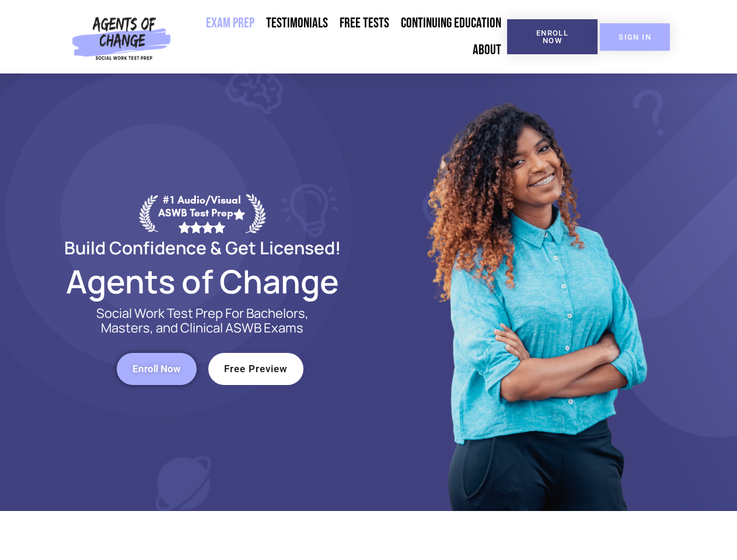  I want to click on a: Exam Prep, so click(230, 24).